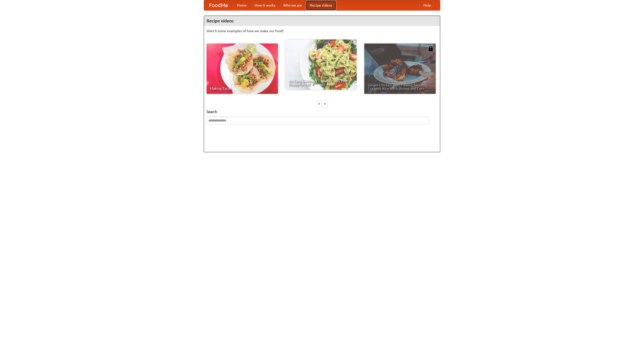  What do you see at coordinates (431, 48) in the screenshot?
I see `img: 483408.png` at bounding box center [431, 48].